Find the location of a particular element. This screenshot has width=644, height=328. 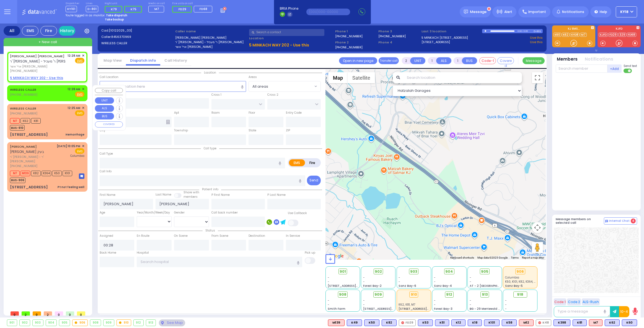

a: KJFD is located at coordinates (603, 34).